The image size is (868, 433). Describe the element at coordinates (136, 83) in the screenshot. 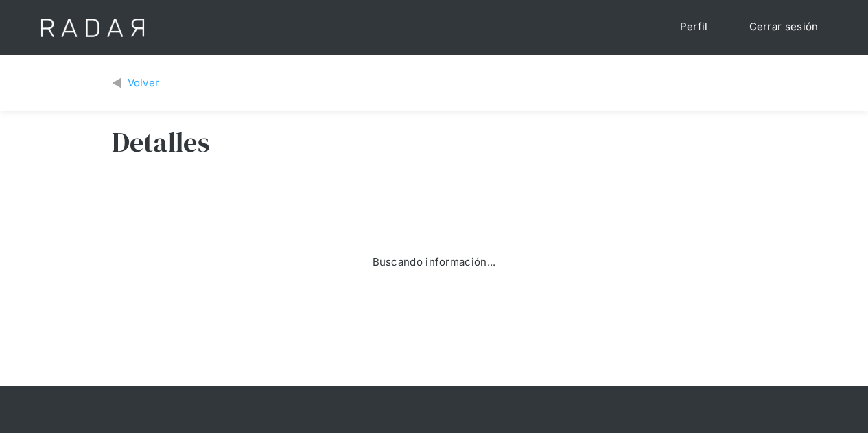

I see `a: Volver` at that location.